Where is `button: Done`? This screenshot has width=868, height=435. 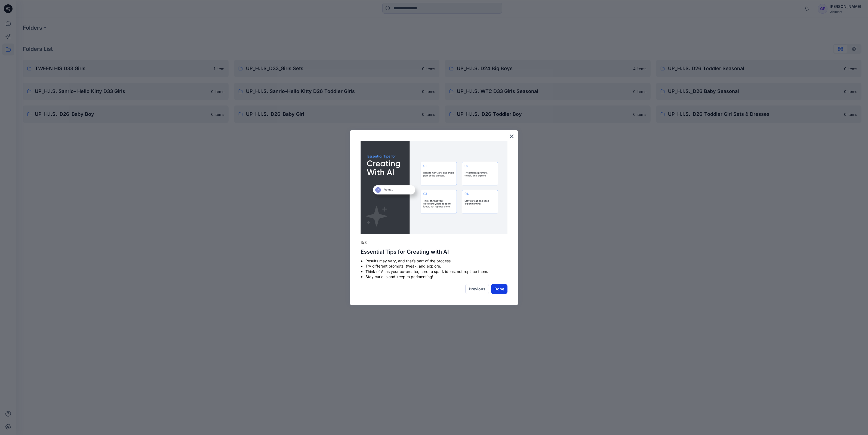
button: Done is located at coordinates (499, 289).